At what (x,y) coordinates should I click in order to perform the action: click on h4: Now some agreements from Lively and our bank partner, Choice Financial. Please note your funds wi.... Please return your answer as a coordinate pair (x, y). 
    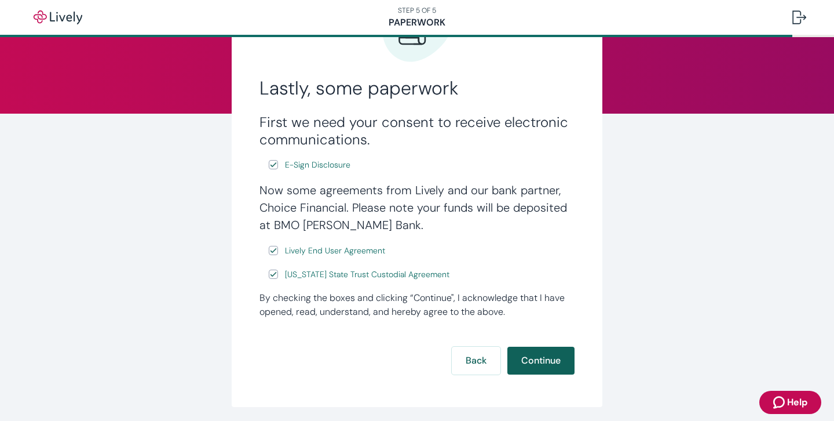
    Looking at the image, I should click on (417, 207).